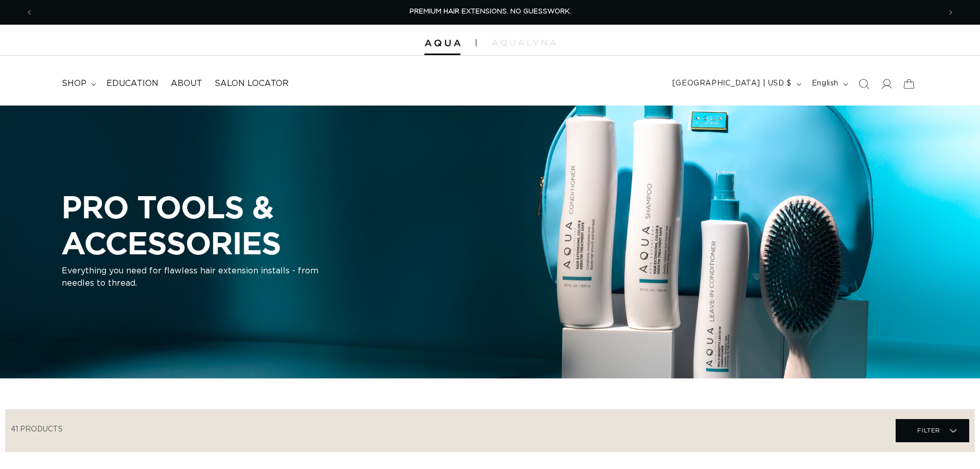 The height and width of the screenshot is (469, 980). I want to click on h2: PRO TOOLS & ACCESSORIES, so click(257, 224).